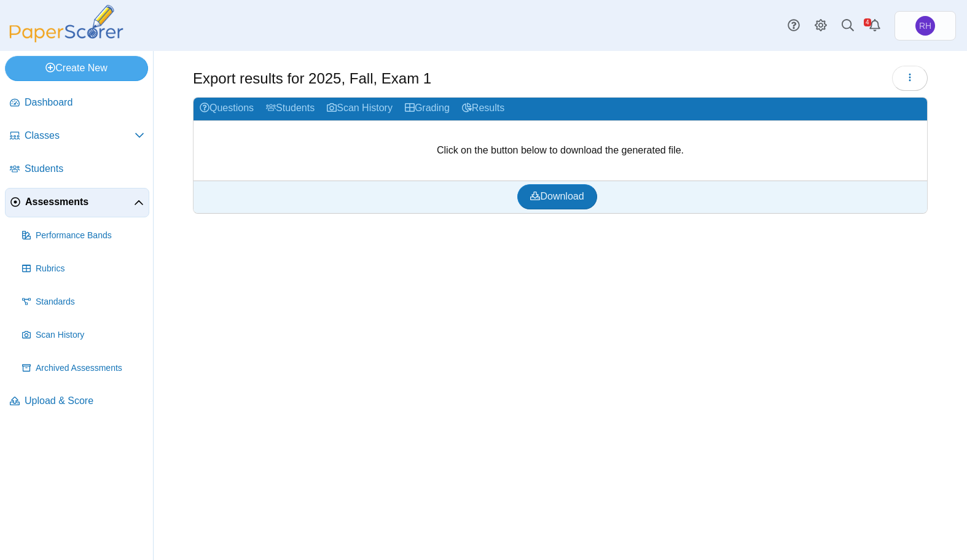 This screenshot has height=560, width=967. What do you see at coordinates (925, 26) in the screenshot?
I see `span: Rich Holland` at bounding box center [925, 26].